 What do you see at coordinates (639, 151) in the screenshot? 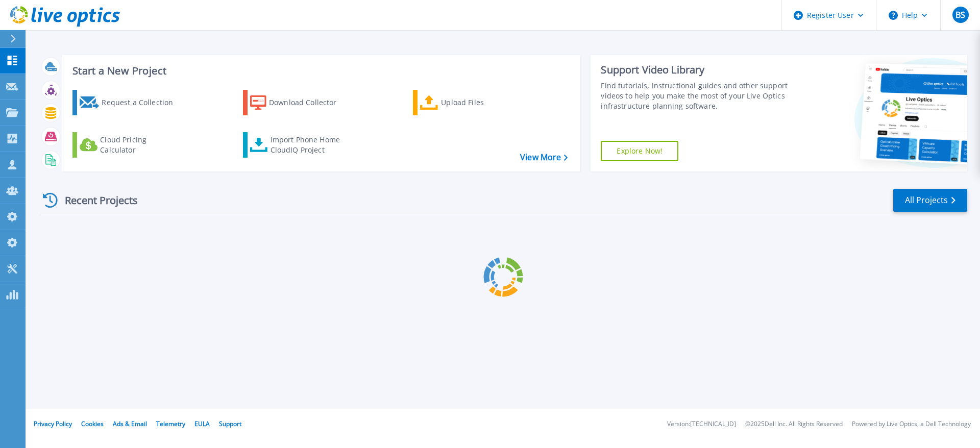
I see `a: Explore Now!` at bounding box center [639, 151].